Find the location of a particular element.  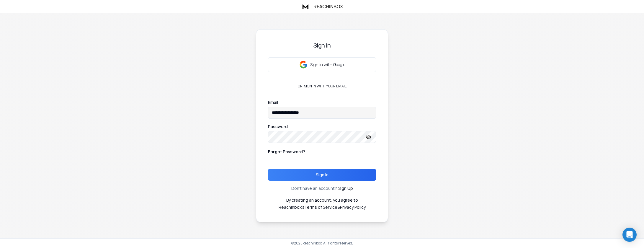

p: © 2025 Reachinbox. All rights reserved. is located at coordinates (322, 243).